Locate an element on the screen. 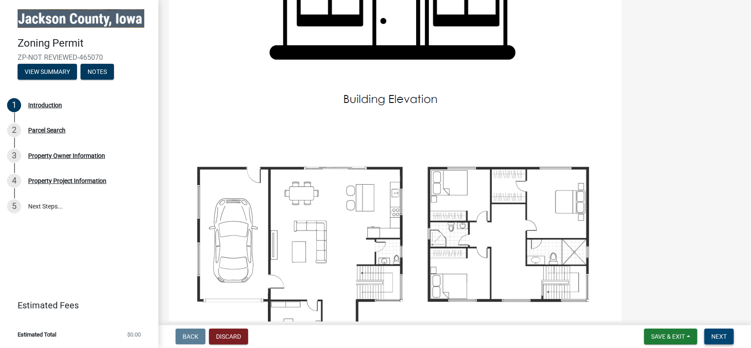 This screenshot has width=751, height=348. div: Introduction is located at coordinates (45, 105).